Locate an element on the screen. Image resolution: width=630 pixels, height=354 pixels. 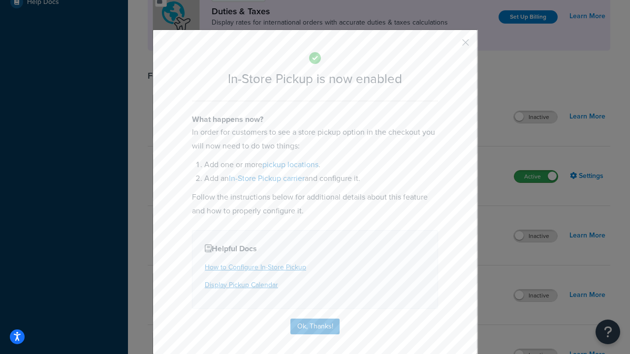
p: Follow the instructions below for additional details about this feature and how to properly confi... is located at coordinates (315, 204).